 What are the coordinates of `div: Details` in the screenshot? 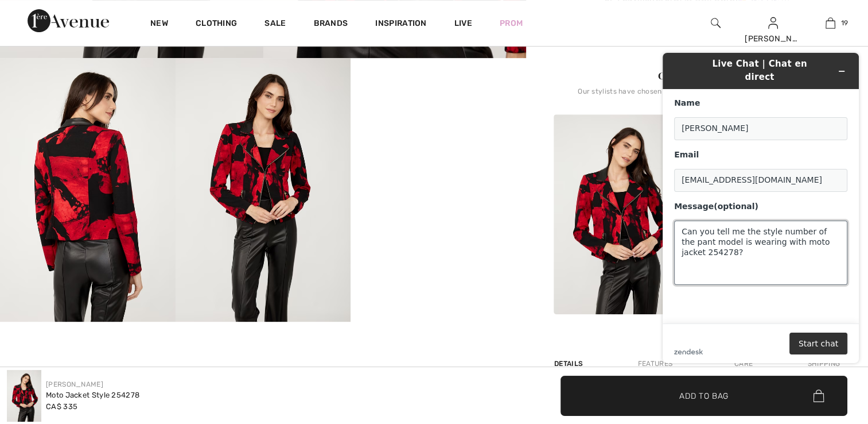 It's located at (570, 364).